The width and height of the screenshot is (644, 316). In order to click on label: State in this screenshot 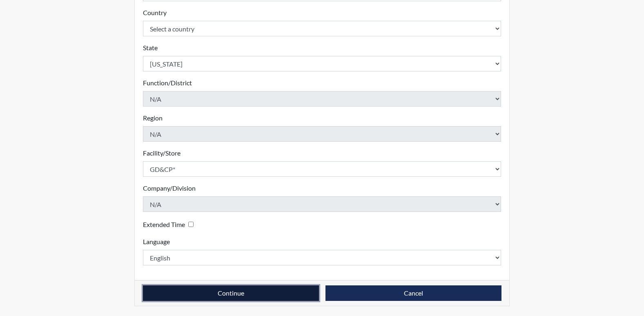, I will do `click(150, 48)`.